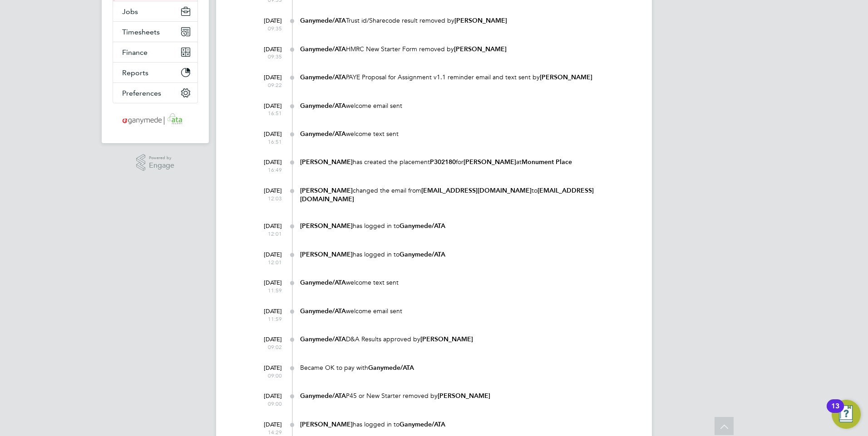 The width and height of the screenshot is (868, 436). I want to click on div: Trust id/Sharecode result removed by, so click(466, 21).